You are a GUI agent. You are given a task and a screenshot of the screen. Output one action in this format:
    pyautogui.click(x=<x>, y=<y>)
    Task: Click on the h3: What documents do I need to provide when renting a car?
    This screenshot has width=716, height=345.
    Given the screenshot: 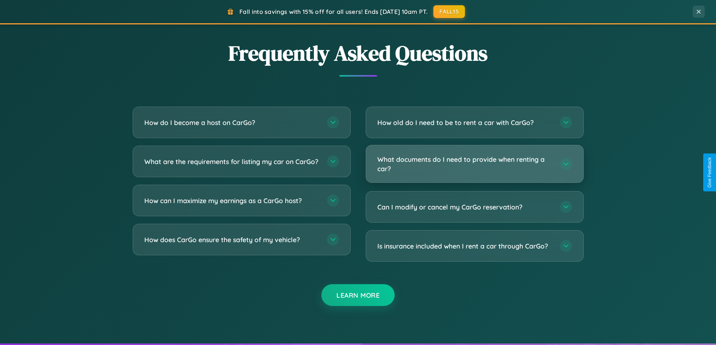 What is the action you would take?
    pyautogui.click(x=465, y=164)
    